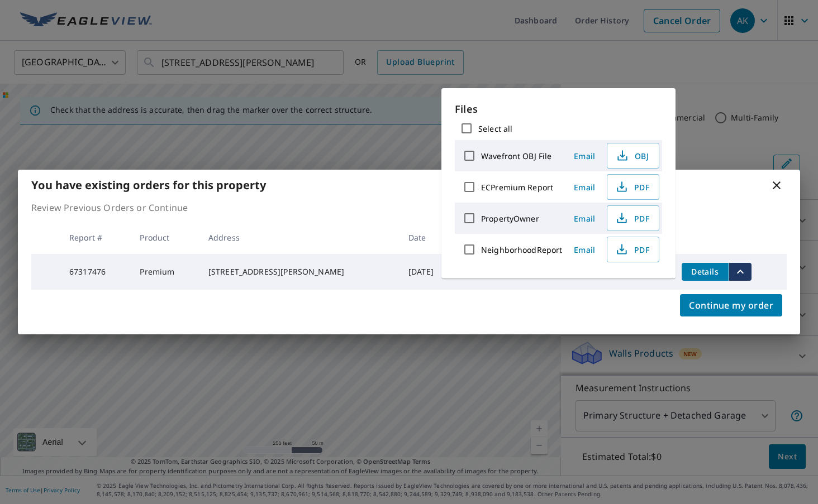 The image size is (818, 504). I want to click on button: detailsBtn-67317476, so click(705, 272).